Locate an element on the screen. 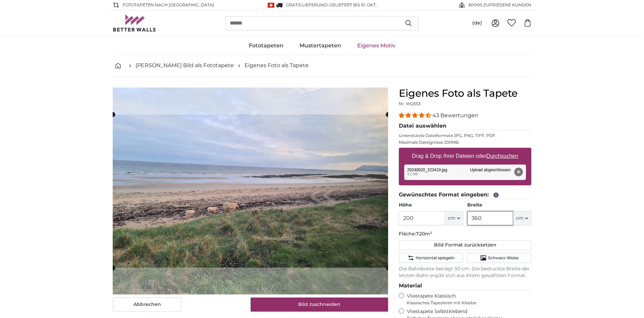 The height and width of the screenshot is (318, 644). button: (de) is located at coordinates (477, 23).